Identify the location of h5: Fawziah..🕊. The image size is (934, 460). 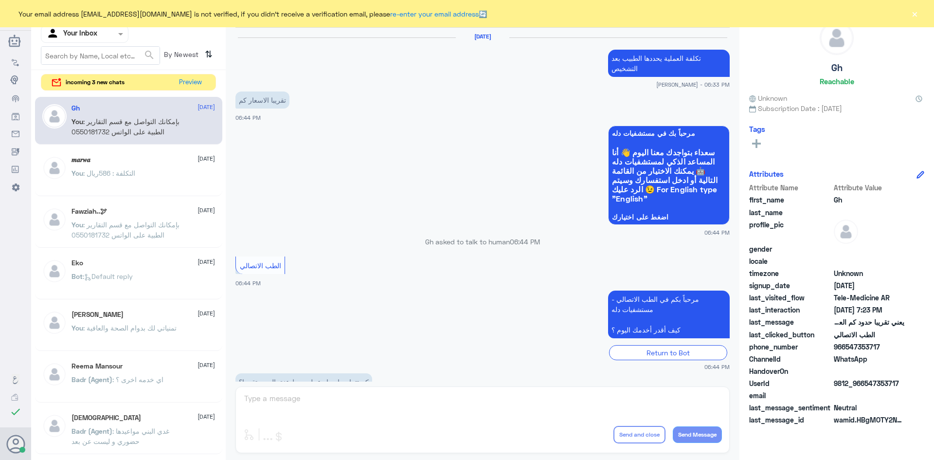
(89, 211).